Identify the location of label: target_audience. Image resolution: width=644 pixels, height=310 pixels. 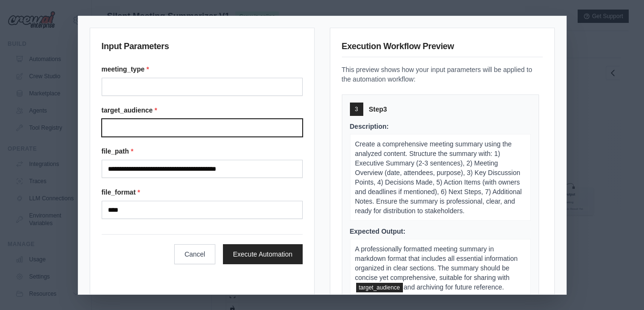
(202, 110).